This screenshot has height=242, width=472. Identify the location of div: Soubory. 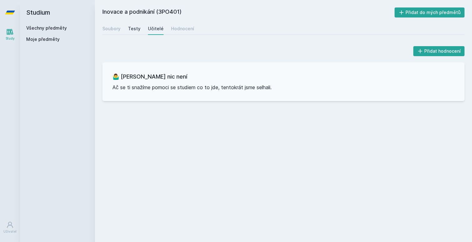
(111, 29).